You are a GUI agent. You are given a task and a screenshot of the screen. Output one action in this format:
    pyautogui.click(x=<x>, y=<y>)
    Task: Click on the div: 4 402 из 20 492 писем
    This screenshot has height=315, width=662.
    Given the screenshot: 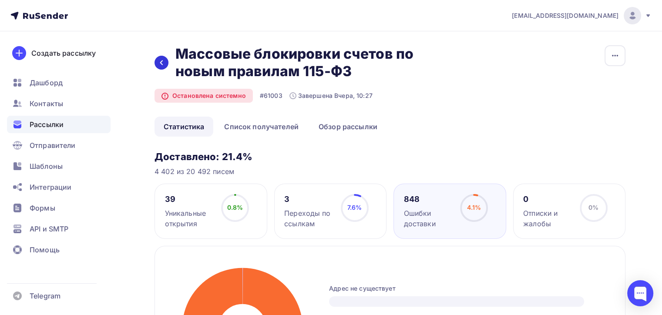 What is the action you would take?
    pyautogui.click(x=390, y=172)
    